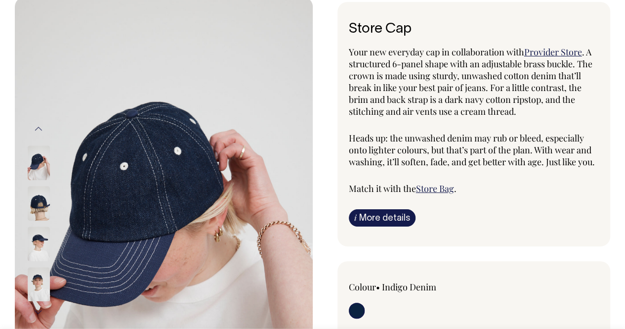 This screenshot has height=329, width=625. I want to click on label: Indigo Denim, so click(409, 287).